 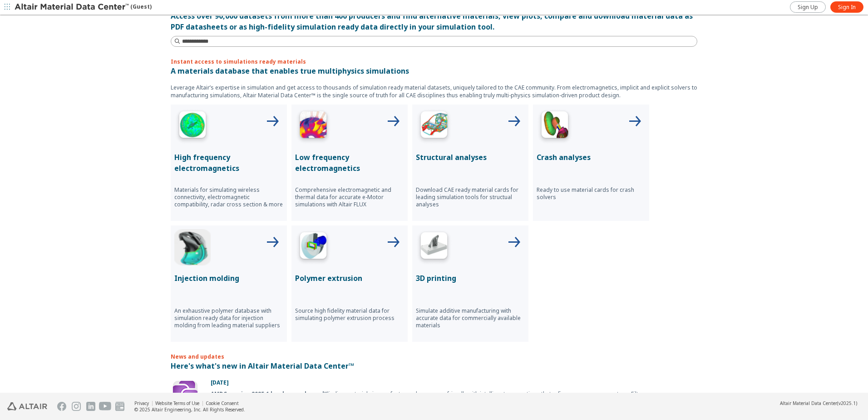 What do you see at coordinates (313, 127) in the screenshot?
I see `img: Low Frequency Icon` at bounding box center [313, 127].